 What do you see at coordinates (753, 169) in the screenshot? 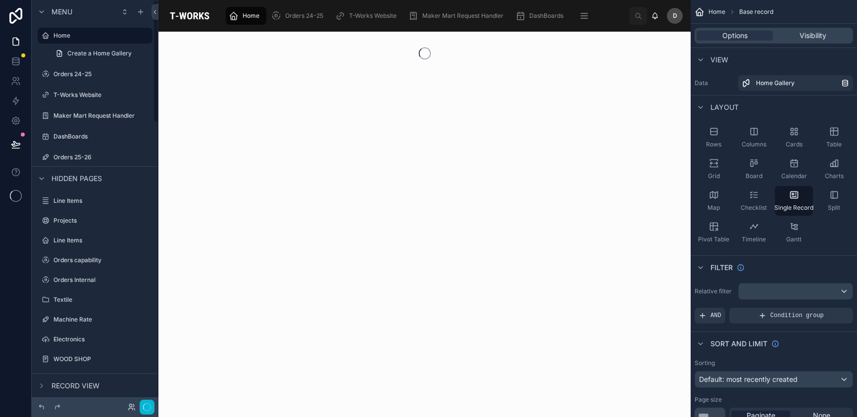
I see `button: Board` at bounding box center [753, 169].